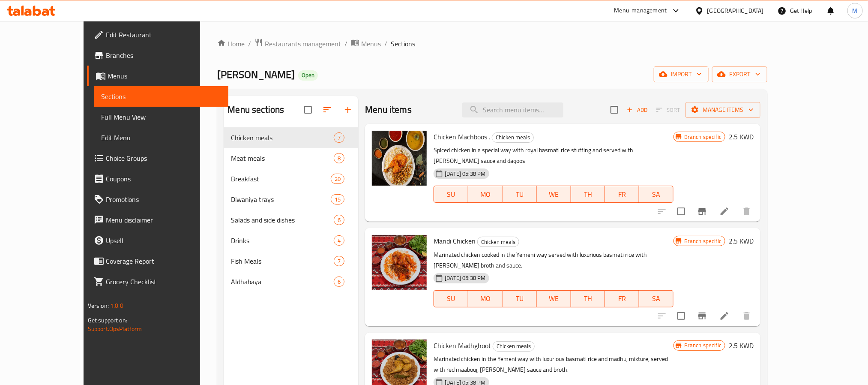 This screenshot has height=385, width=868. I want to click on span: Select section first, so click(668, 110).